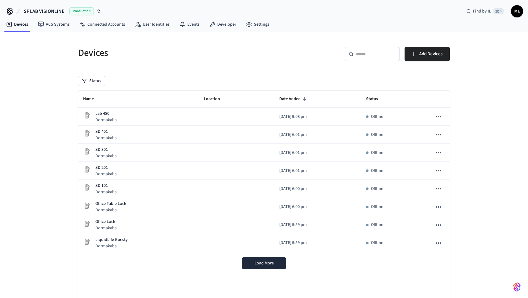 The width and height of the screenshot is (528, 298). Describe the element at coordinates (106, 222) in the screenshot. I see `p: Office Lock` at that location.